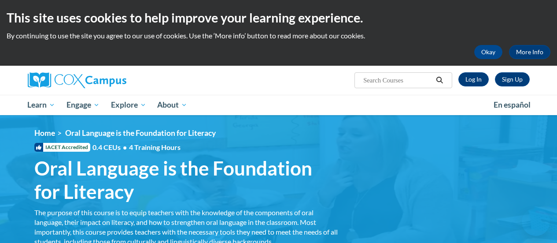 Image resolution: width=557 pixels, height=243 pixels. What do you see at coordinates (512, 104) in the screenshot?
I see `span: En español` at bounding box center [512, 104].